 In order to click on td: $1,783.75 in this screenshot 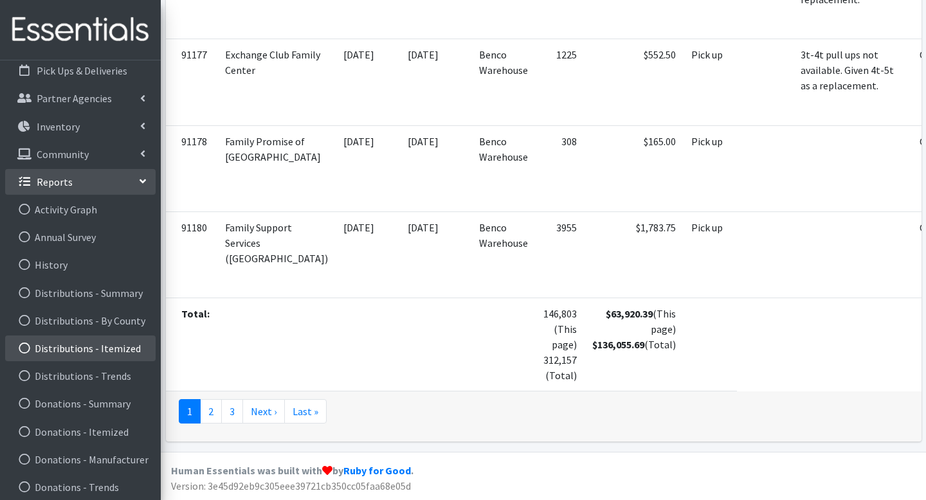, I will do `click(634, 255)`.